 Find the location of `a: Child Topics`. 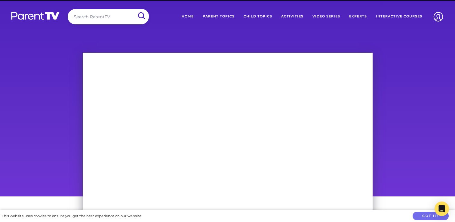

a: Child Topics is located at coordinates (258, 17).